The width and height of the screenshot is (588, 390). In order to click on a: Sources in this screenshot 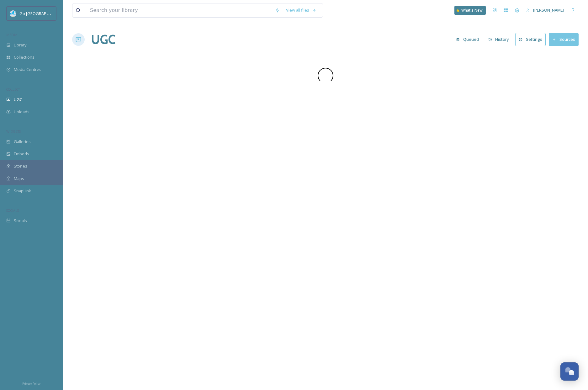, I will do `click(563, 39)`.